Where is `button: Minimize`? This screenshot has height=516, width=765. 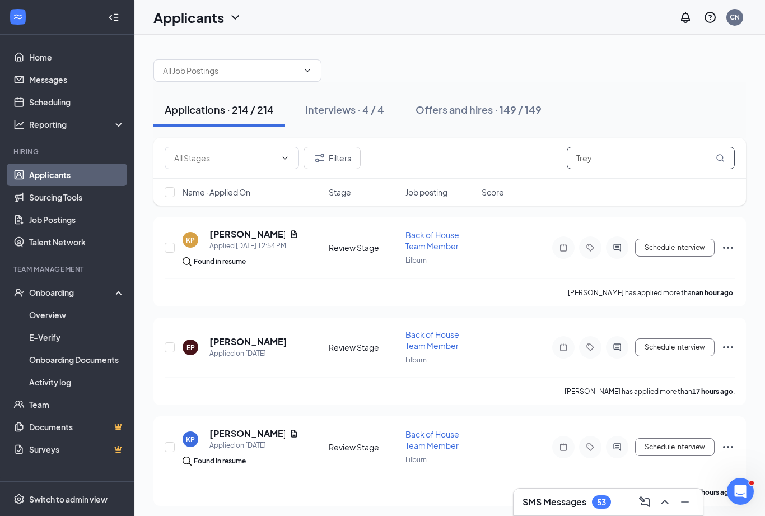
button: Minimize is located at coordinates (685, 502).